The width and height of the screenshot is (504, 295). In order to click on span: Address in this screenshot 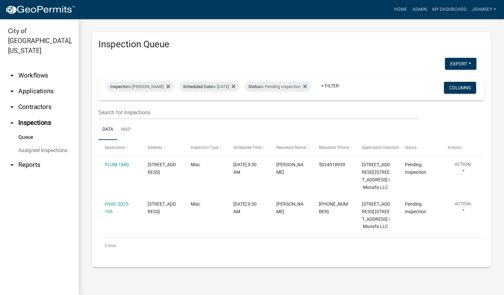, I will do `click(155, 147)`.